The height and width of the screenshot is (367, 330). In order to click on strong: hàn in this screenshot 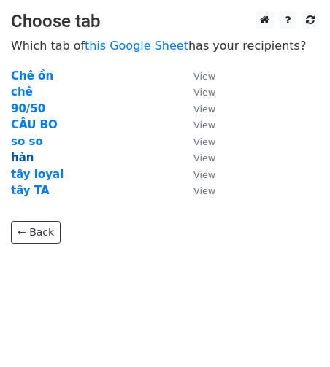, I will do `click(22, 158)`.